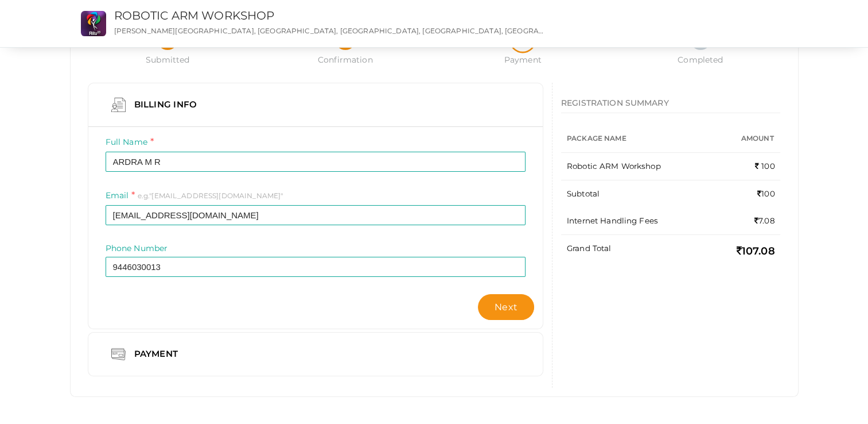 The width and height of the screenshot is (868, 424). What do you see at coordinates (615, 103) in the screenshot?
I see `span: REGISTRATION SUMMARY` at bounding box center [615, 103].